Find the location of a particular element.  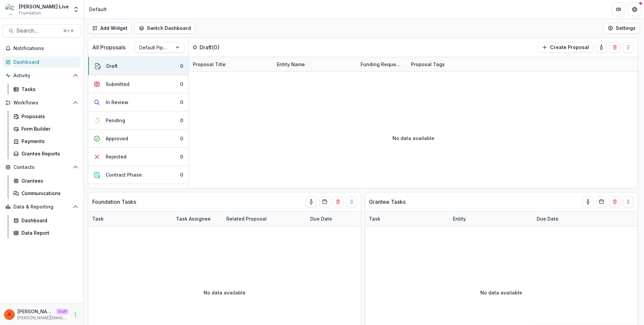

div: Pending is located at coordinates (115, 120).